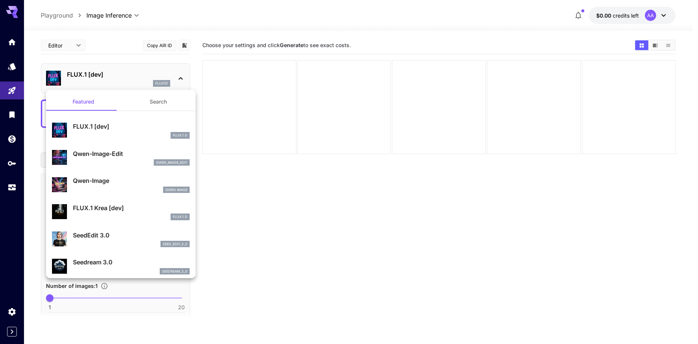  I want to click on div: SeedEdit 3.0seed_edit_3_0, so click(121, 239).